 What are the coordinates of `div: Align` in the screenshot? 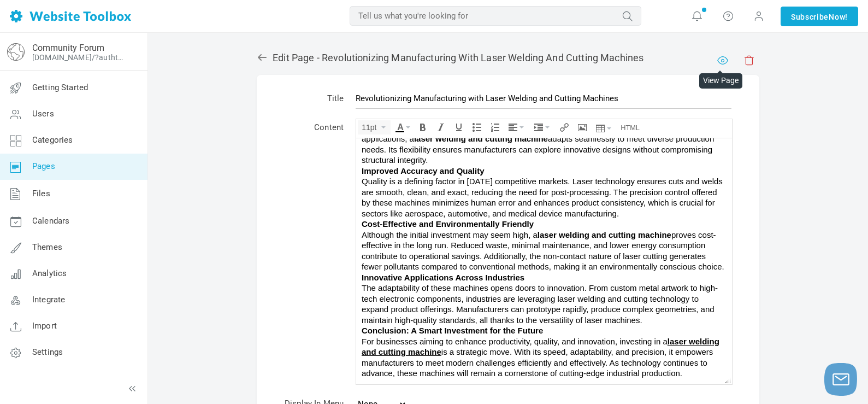 It's located at (517, 128).